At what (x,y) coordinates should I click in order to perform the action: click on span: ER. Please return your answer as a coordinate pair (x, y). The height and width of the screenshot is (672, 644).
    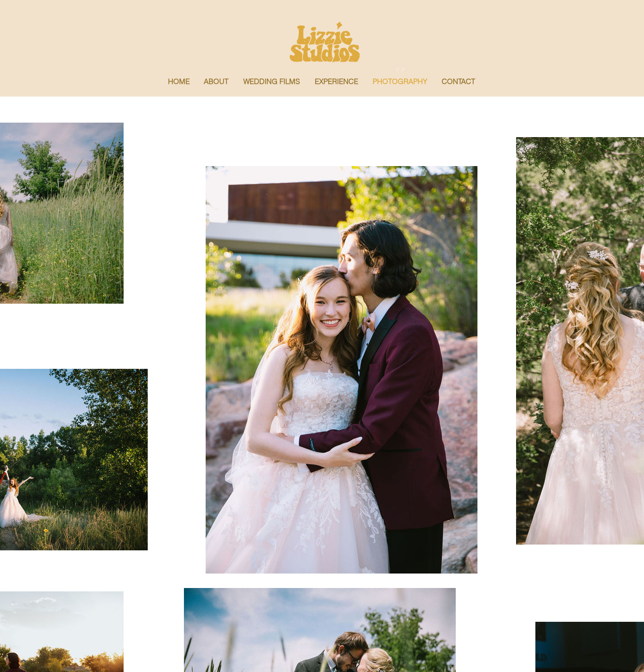
    Looking at the image, I should click on (401, 69).